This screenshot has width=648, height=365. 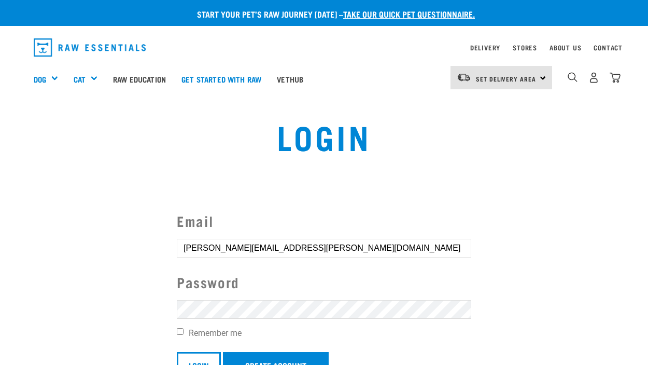 What do you see at coordinates (324, 333) in the screenshot?
I see `label: Remember me` at bounding box center [324, 333].